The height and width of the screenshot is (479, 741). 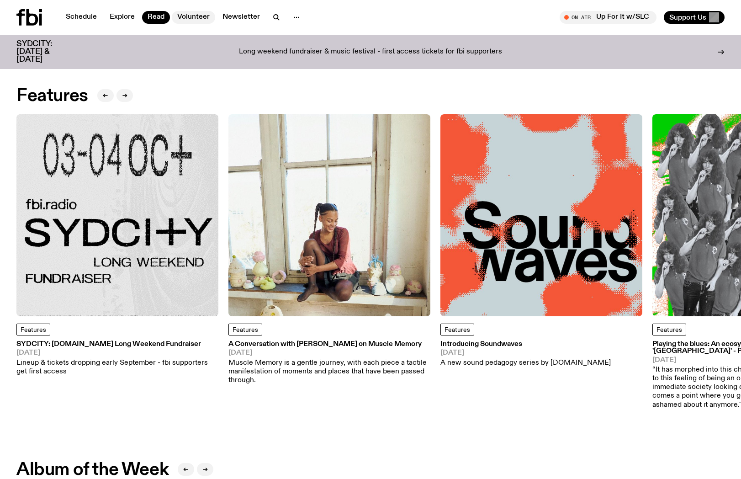 I want to click on a: Explore, so click(x=122, y=17).